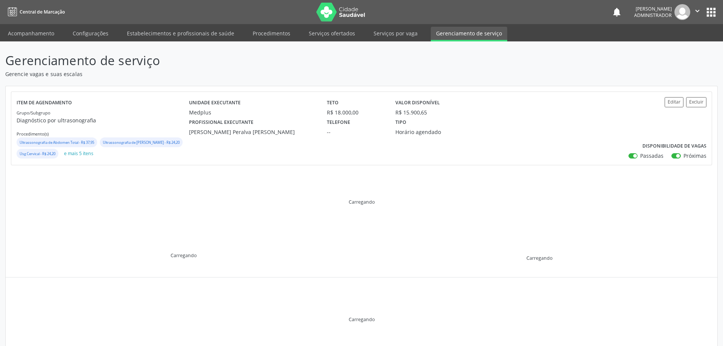  What do you see at coordinates (469, 34) in the screenshot?
I see `a: Gerenciamento de serviço` at bounding box center [469, 34].